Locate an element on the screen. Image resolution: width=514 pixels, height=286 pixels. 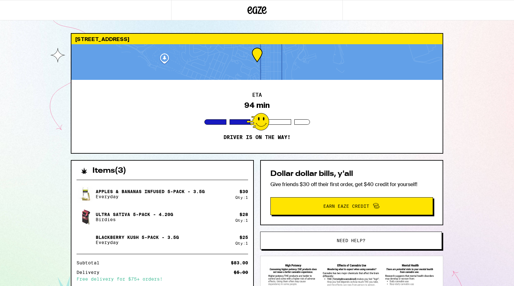
div: $5.00 is located at coordinates (241, 273).